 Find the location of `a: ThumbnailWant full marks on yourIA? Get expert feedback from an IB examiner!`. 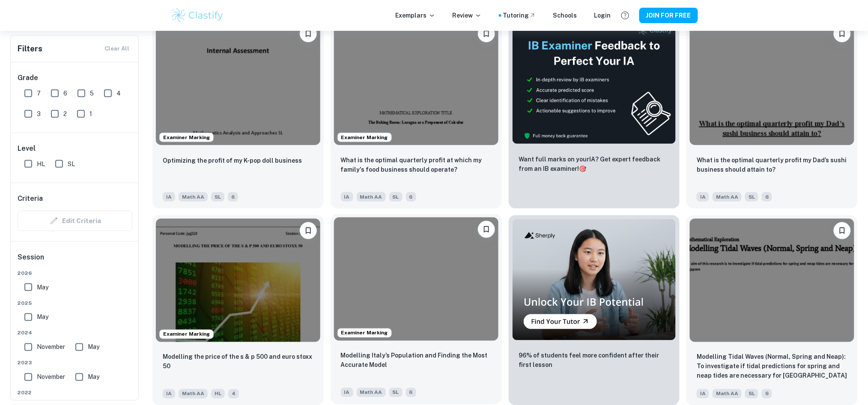

a: ThumbnailWant full marks on yourIA? Get expert feedback from an IB examiner! is located at coordinates (594, 114).